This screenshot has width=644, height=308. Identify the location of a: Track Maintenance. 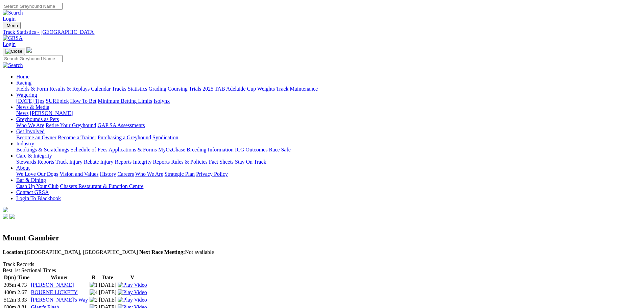
(297, 88).